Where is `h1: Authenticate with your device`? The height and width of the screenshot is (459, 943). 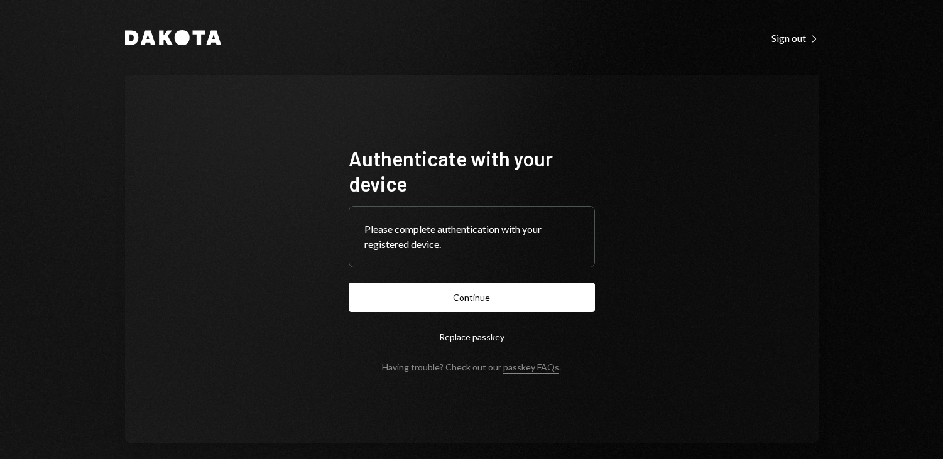 h1: Authenticate with your device is located at coordinates (472, 171).